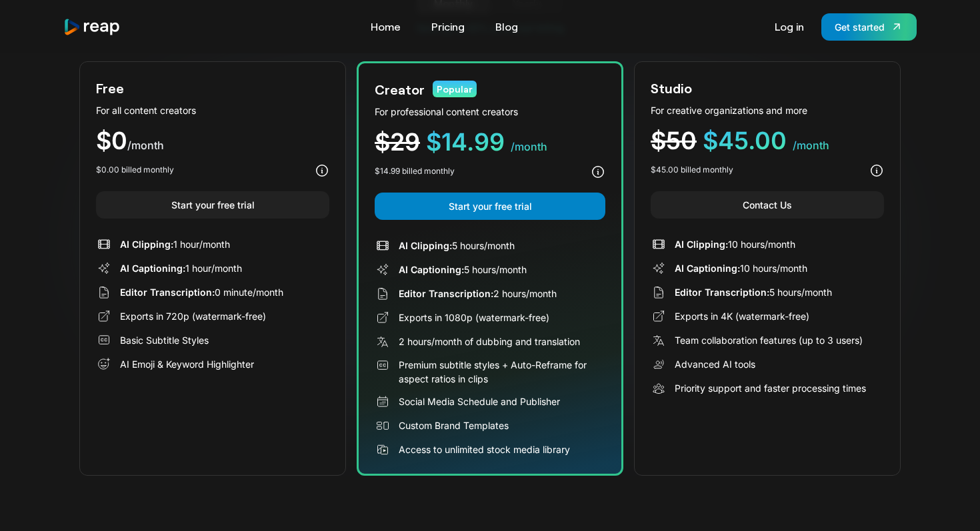 This screenshot has width=980, height=531. I want to click on div: Get started, so click(859, 26).